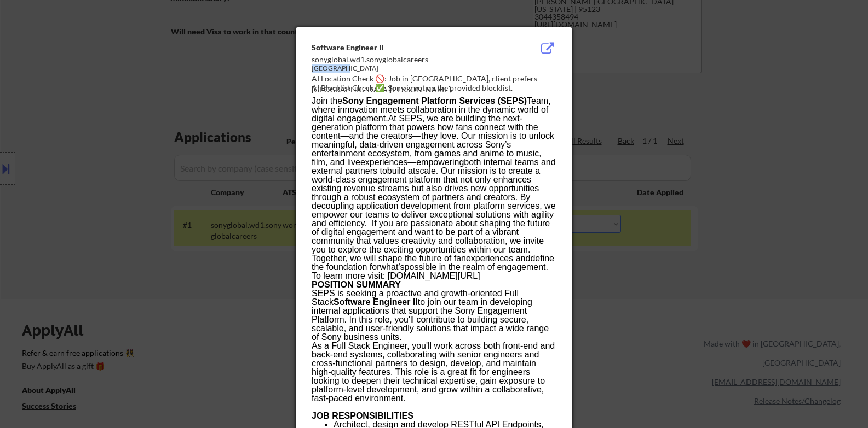  Describe the element at coordinates (401, 171) in the screenshot. I see `span: build at` at that location.